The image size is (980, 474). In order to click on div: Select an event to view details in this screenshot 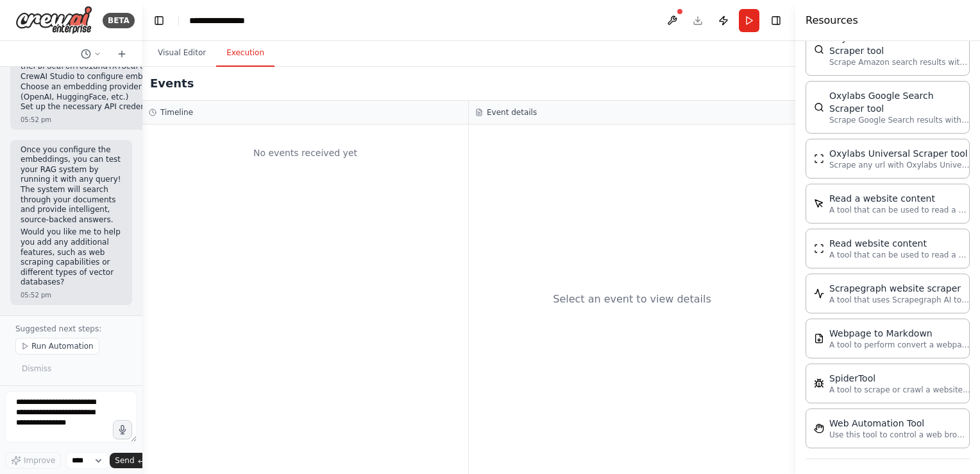, I will do `click(632, 299)`.